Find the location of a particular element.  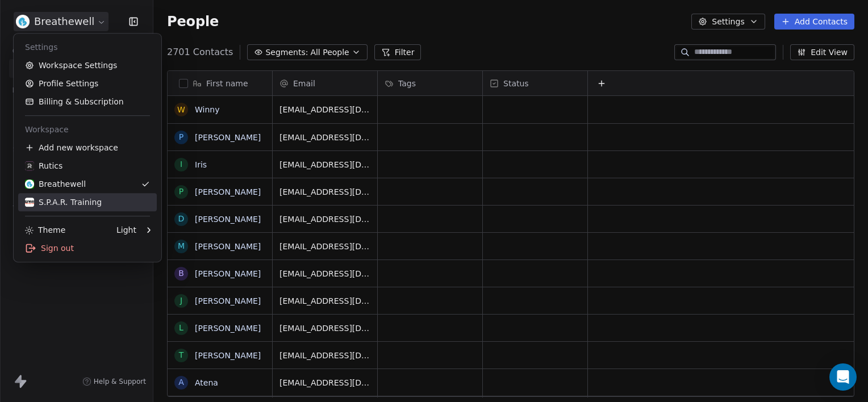

div: Workspace is located at coordinates (87, 130).